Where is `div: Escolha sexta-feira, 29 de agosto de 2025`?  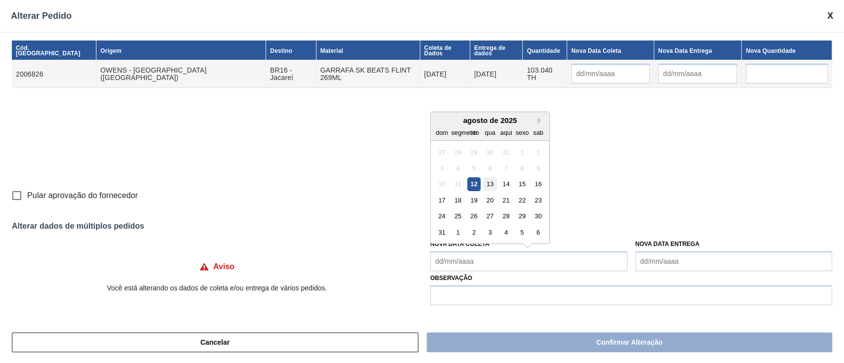
div: Escolha sexta-feira, 29 de agosto de 2025 is located at coordinates (522, 216).